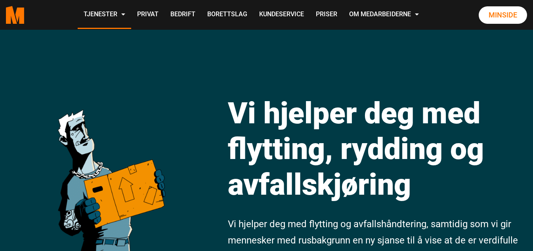 This screenshot has height=251, width=533. I want to click on a: Om Medarbeiderne, so click(384, 15).